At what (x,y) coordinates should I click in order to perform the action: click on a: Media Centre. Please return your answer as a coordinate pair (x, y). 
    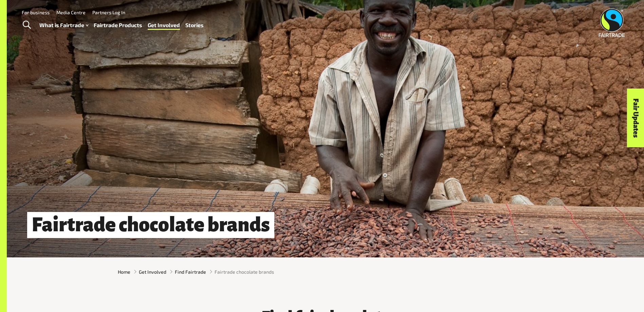
    Looking at the image, I should click on (71, 12).